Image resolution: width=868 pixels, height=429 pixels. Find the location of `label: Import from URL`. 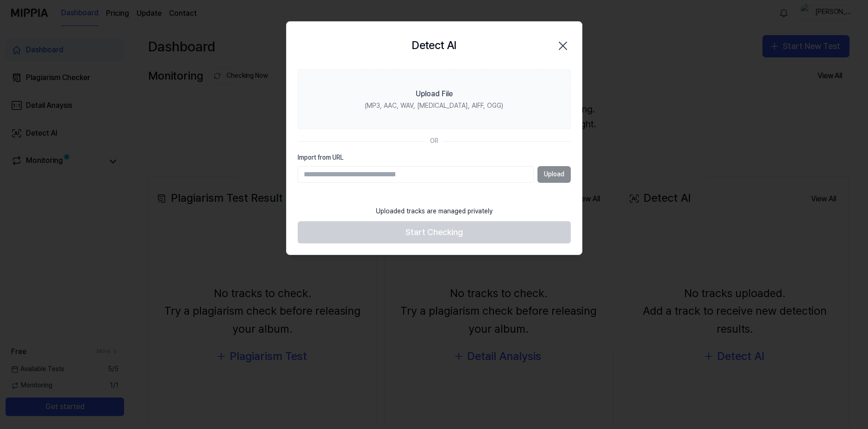

label: Import from URL is located at coordinates (434, 158).